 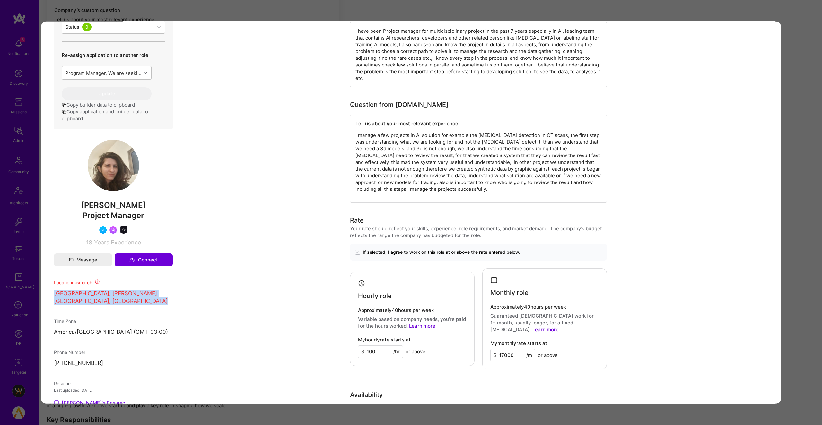 I want to click on img: Been on Mission, so click(x=113, y=229).